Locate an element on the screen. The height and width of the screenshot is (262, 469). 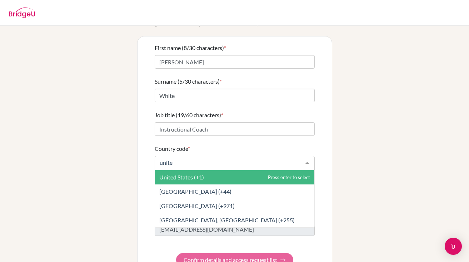
span: United States (+1) is located at coordinates (182, 177).